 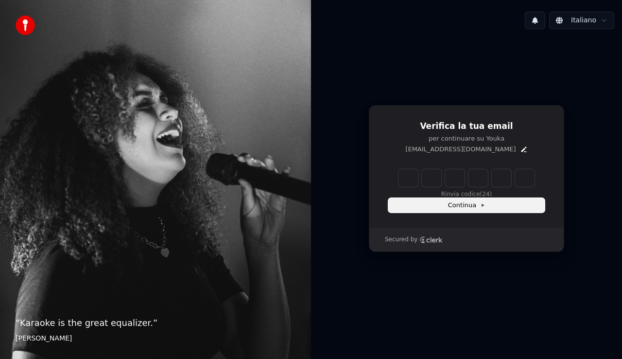 What do you see at coordinates (401, 240) in the screenshot?
I see `p: Secured by` at bounding box center [401, 240].